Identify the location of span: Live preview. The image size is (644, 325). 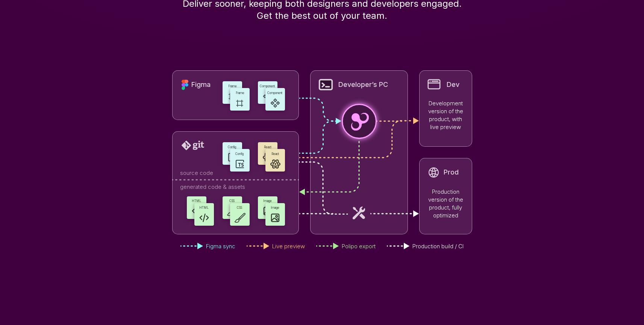
(289, 246).